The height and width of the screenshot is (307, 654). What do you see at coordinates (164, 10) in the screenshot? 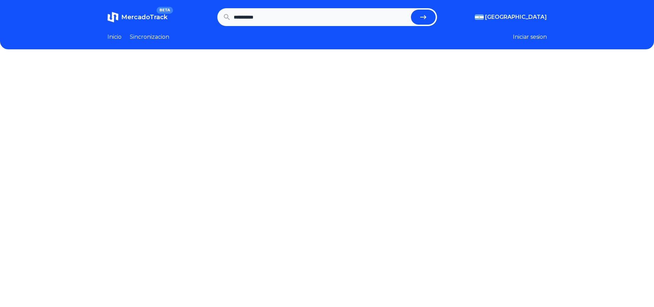
I see `span: BETA` at bounding box center [164, 10].